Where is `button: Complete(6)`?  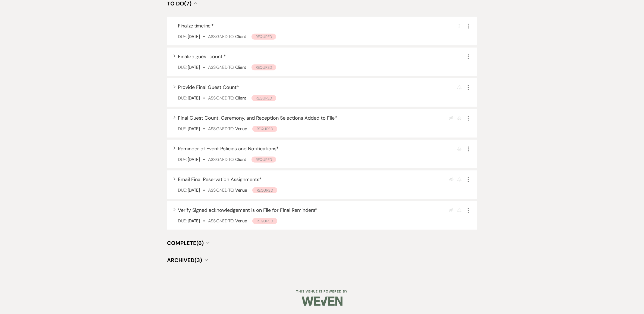
button: Complete(6) is located at coordinates (188, 243).